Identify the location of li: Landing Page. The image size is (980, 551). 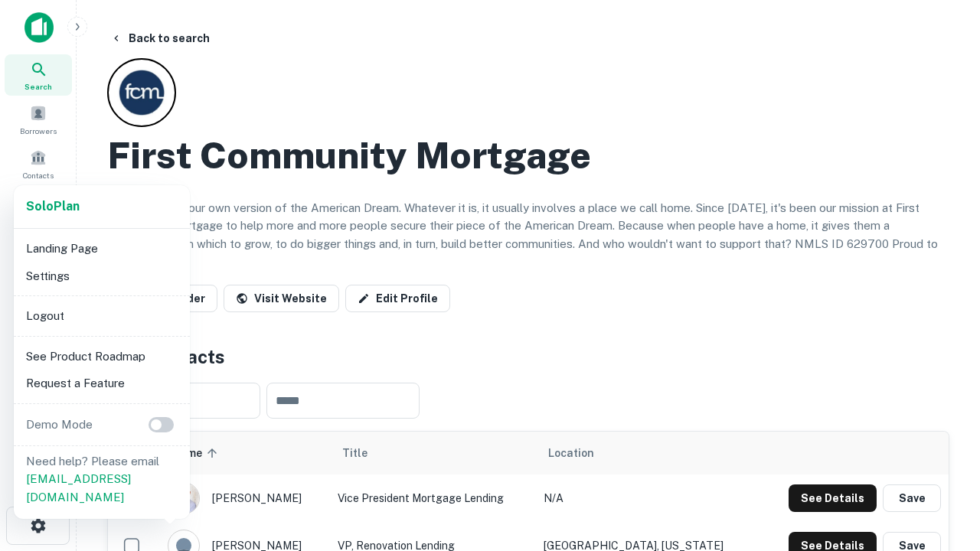
(102, 249).